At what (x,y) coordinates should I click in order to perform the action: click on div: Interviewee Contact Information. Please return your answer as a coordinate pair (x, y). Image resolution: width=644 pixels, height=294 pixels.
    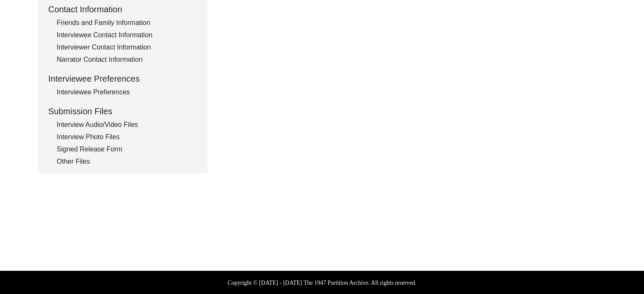
    Looking at the image, I should click on (127, 35).